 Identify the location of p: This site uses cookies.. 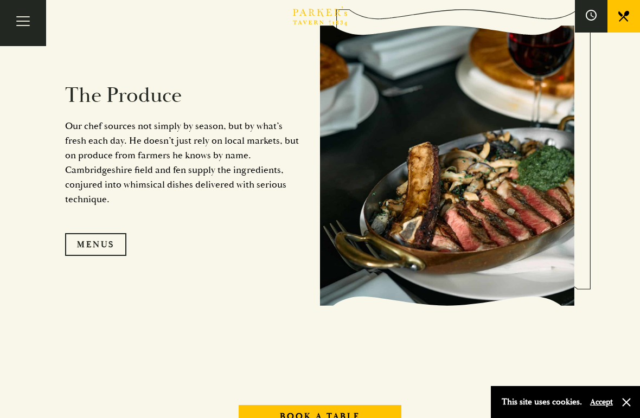
(542, 402).